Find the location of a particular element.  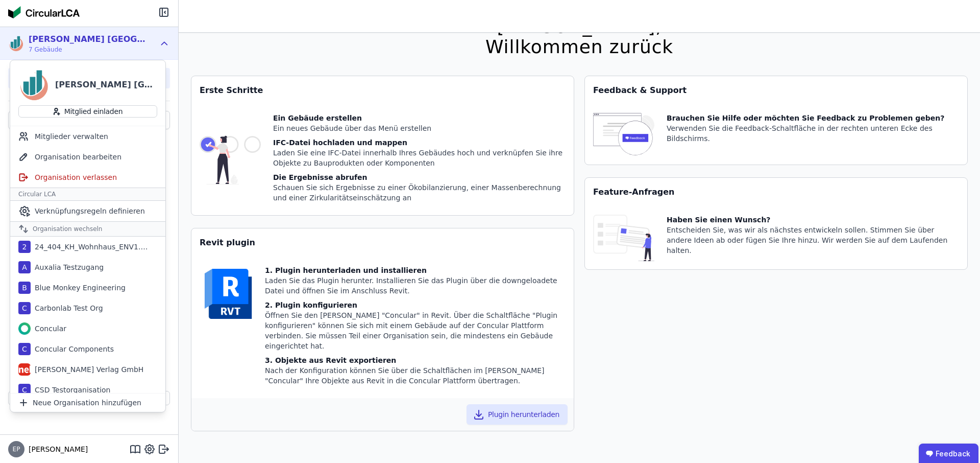

div: Carbonlab Test Org is located at coordinates (67, 308).